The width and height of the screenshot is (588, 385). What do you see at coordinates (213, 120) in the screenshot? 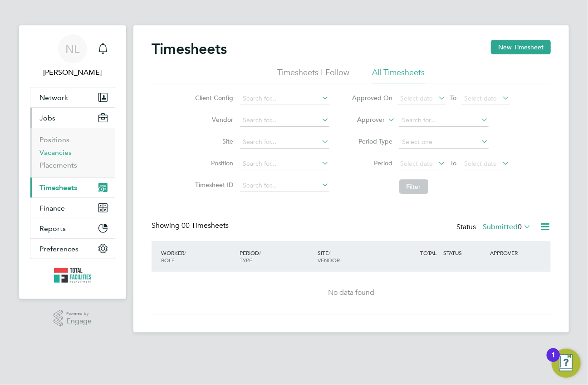
I see `label: Vendor` at bounding box center [213, 120].